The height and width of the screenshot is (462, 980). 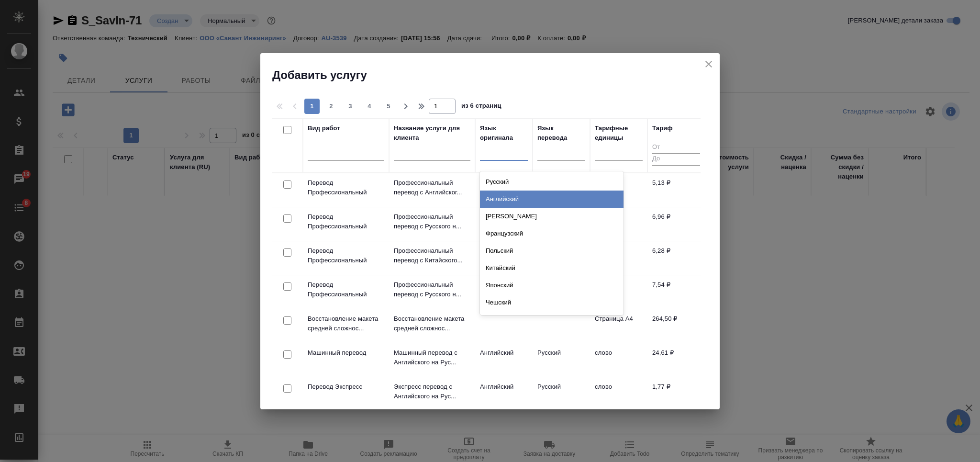 I want to click on span: из 6 страниц, so click(x=481, y=107).